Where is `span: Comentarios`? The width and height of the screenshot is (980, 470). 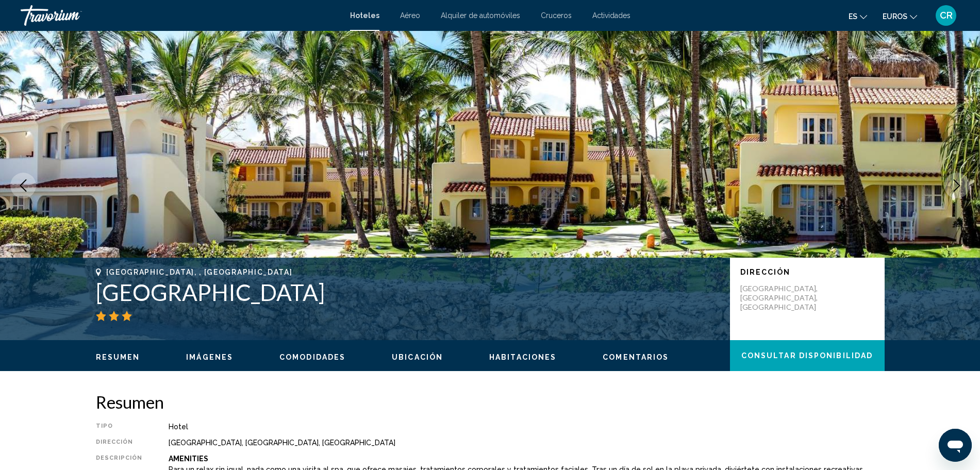
span: Comentarios is located at coordinates (636, 357).